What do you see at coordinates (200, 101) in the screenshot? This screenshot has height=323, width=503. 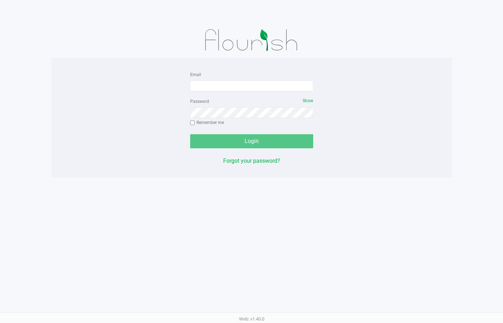 I see `label: Password` at bounding box center [200, 101].